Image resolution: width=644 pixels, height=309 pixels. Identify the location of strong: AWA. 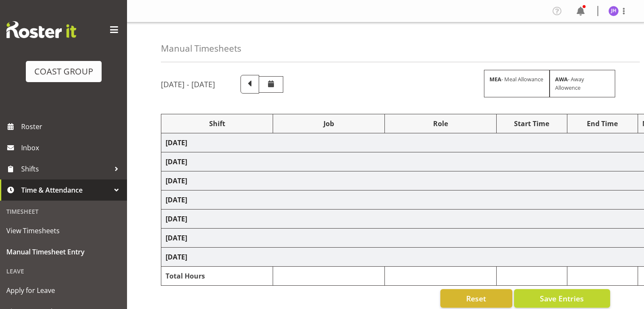
(562, 79).